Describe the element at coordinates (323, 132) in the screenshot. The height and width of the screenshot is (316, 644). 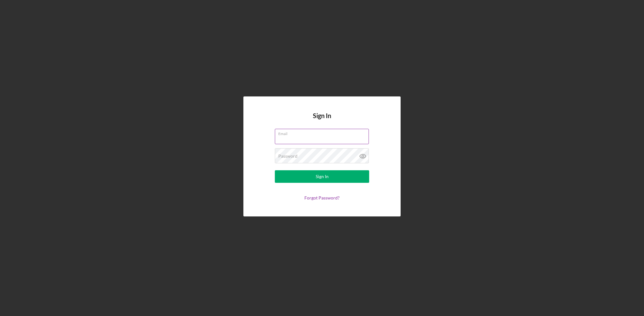
I see `label: Email` at that location.